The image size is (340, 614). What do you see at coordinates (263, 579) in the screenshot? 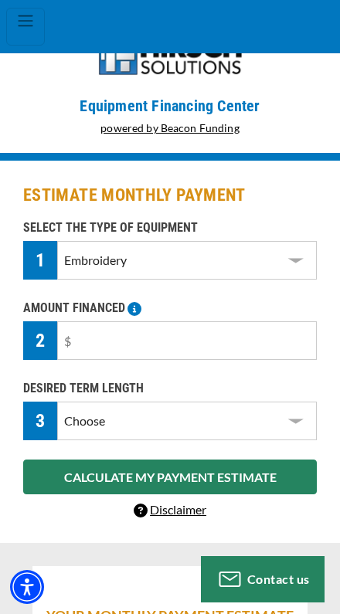
I see `button: Contact us` at bounding box center [263, 579].